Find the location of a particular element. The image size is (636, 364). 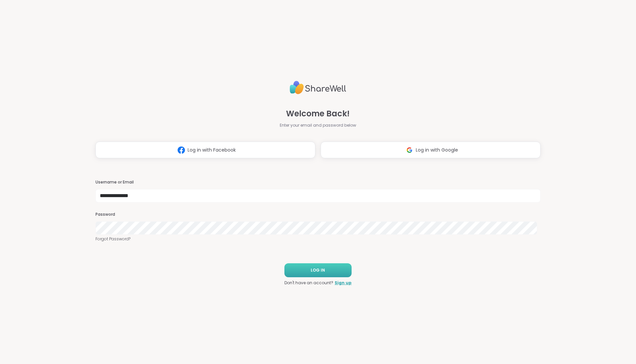

span: Welcome Back! is located at coordinates (318, 114).